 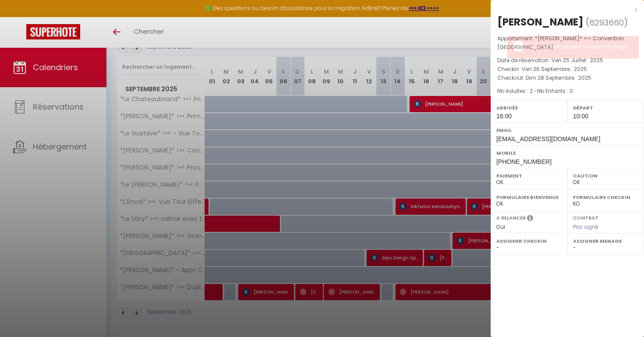 What do you see at coordinates (559, 78) in the screenshot?
I see `span: Dim 28 Septembre . 2025` at bounding box center [559, 78].